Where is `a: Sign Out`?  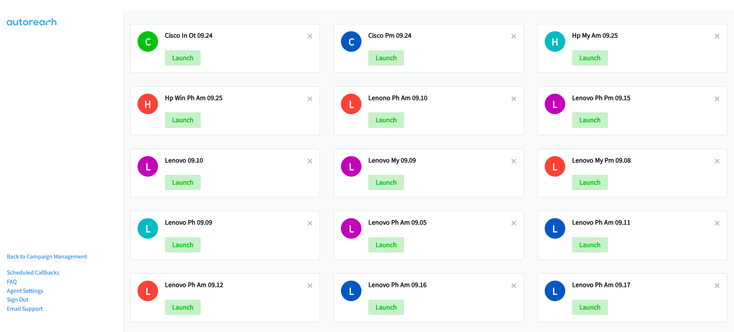
a: Sign Out is located at coordinates (18, 299).